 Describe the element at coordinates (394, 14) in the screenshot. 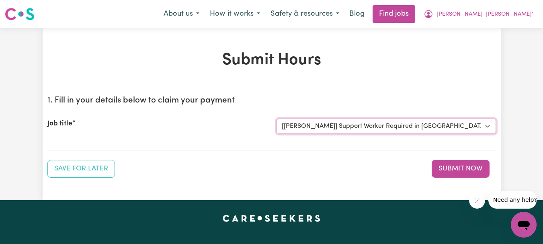

I see `a: Find jobs` at that location.